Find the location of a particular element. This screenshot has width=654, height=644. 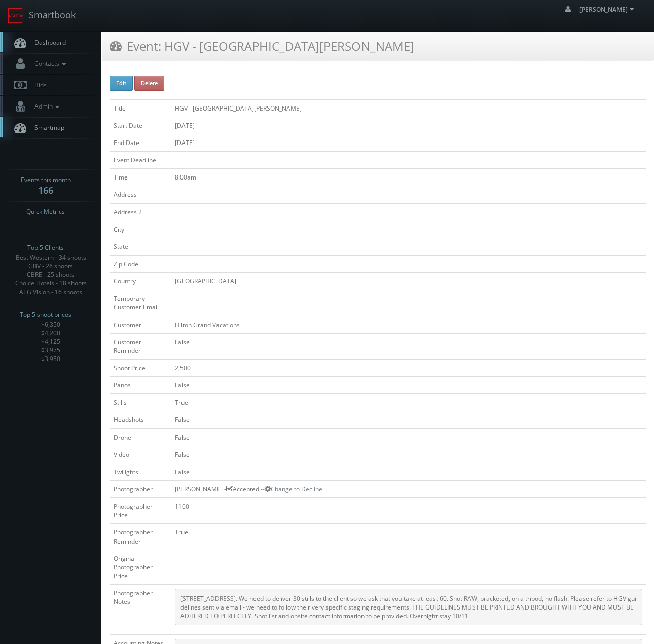

td: Headshots is located at coordinates (140, 419).